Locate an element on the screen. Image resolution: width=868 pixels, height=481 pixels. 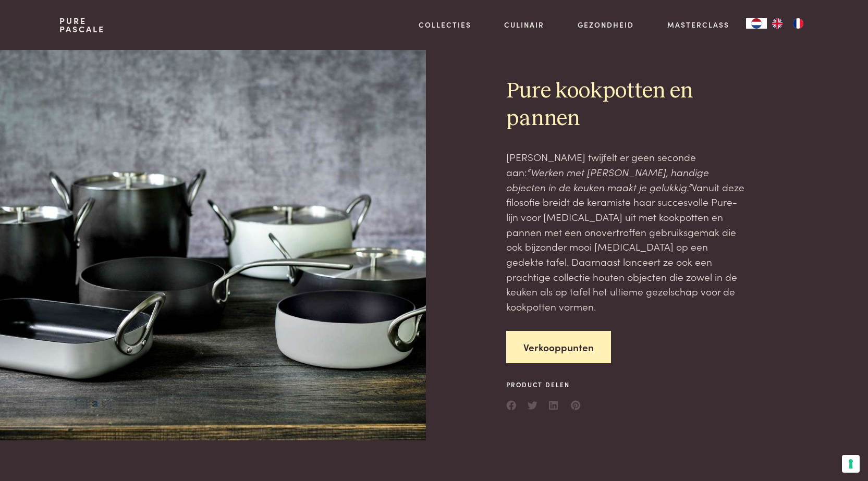
ul: Language list is located at coordinates (787, 23).